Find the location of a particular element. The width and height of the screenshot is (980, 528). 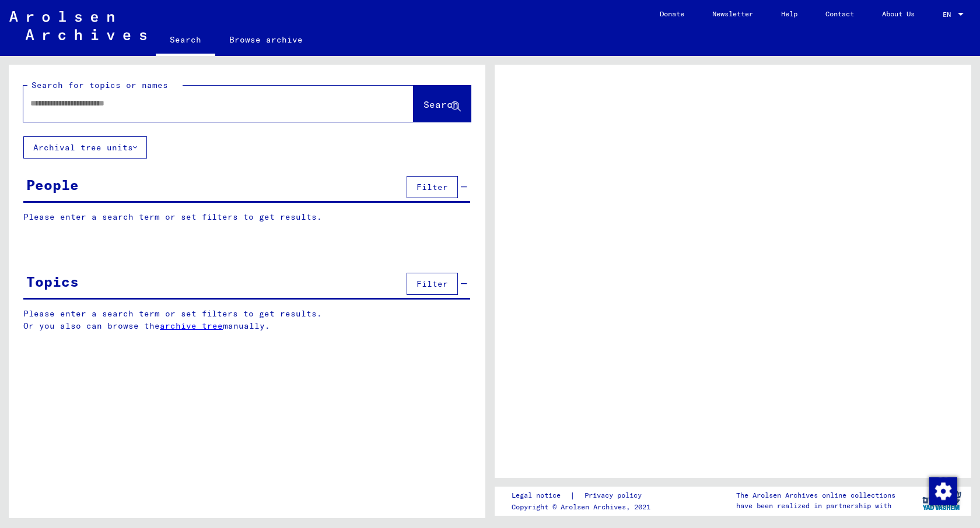

p: The Arolsen Archives online collections is located at coordinates (816, 495).